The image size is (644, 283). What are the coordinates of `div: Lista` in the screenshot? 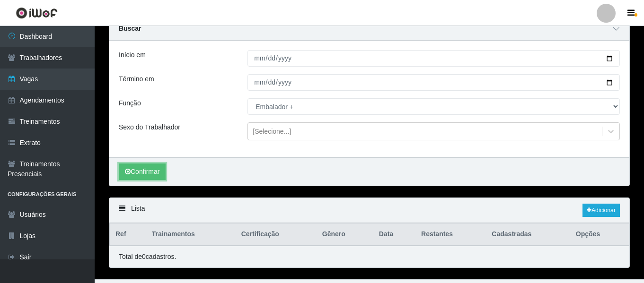 It's located at (369, 211).